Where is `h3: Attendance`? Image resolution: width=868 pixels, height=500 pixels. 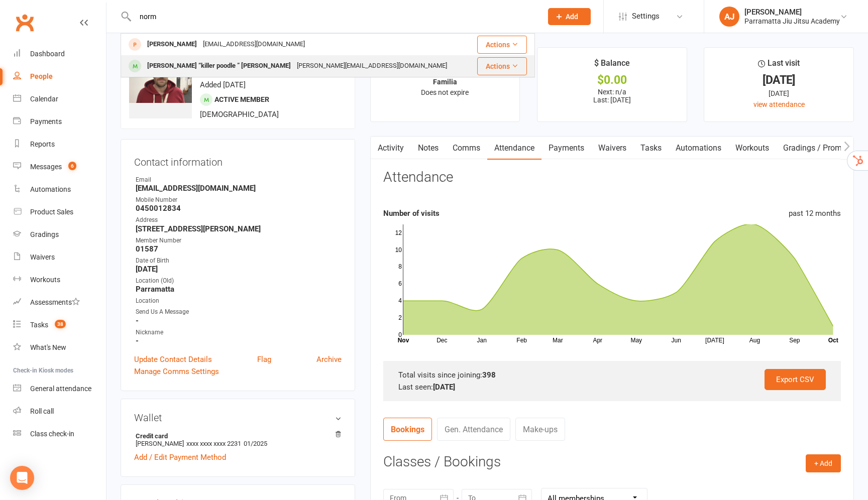
h3: Attendance is located at coordinates (418, 177).